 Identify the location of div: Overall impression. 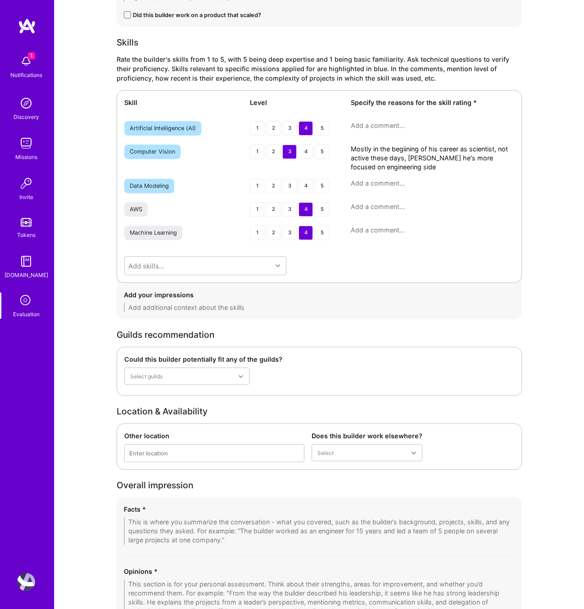
(319, 485).